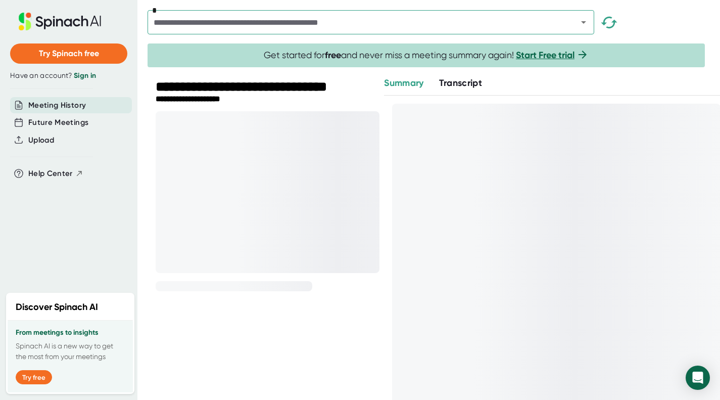 The width and height of the screenshot is (720, 400). Describe the element at coordinates (584, 22) in the screenshot. I see `button: Open` at that location.